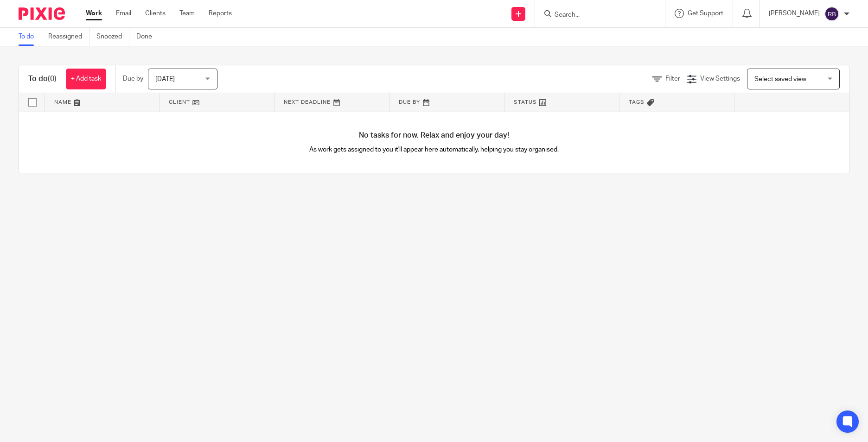  Describe the element at coordinates (113, 37) in the screenshot. I see `a: Snoozed` at that location.